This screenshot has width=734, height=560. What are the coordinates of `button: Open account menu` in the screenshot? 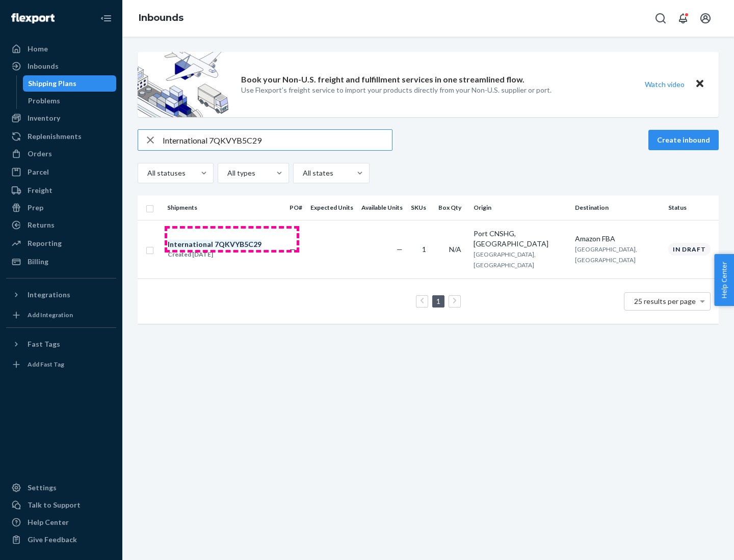 It's located at (705, 18).